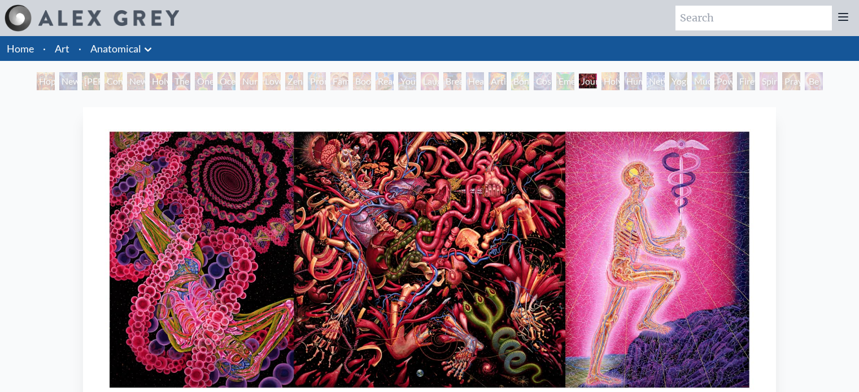  I want to click on div: Praying Hands, so click(791, 81).